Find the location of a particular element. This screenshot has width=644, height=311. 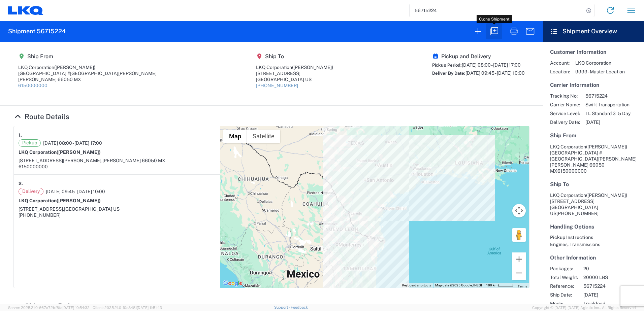

span: Mode: is located at coordinates (564, 303).